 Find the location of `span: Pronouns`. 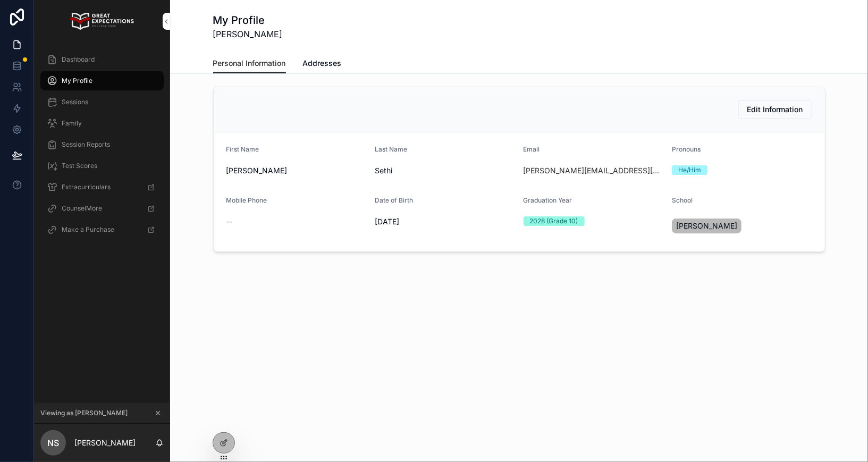

span: Pronouns is located at coordinates (686, 149).